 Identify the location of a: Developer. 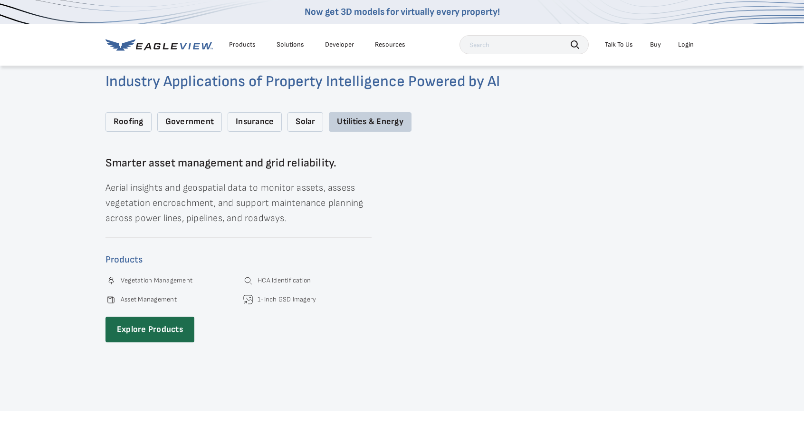
(339, 45).